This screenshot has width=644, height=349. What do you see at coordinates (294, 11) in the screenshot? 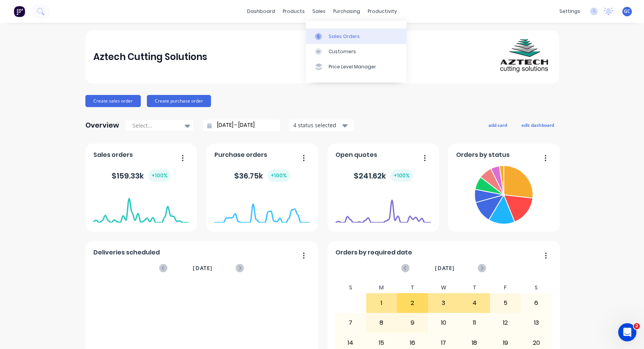
I see `div: products` at bounding box center [294, 11].